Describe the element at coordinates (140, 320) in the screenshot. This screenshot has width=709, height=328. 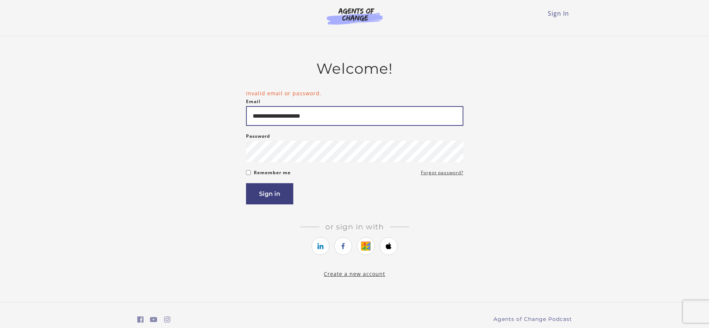
I see `i: https://www.facebook.com/groups/aswbtestprep (Open in a new window)` at that location.